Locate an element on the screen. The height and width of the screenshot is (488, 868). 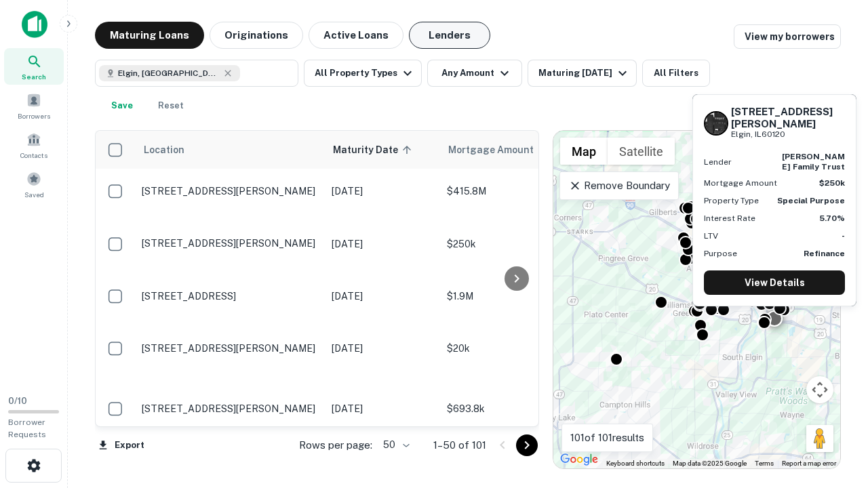
button: Export is located at coordinates (121, 446).